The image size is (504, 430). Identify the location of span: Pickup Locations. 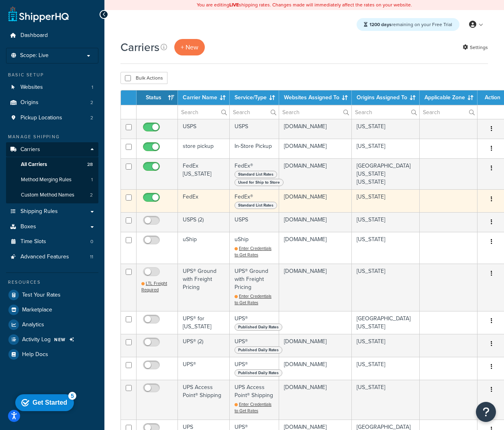
(41, 118).